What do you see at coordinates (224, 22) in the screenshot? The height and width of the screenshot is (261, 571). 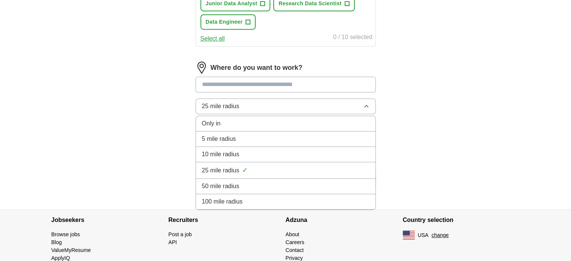 I see `span: Data Engineer` at bounding box center [224, 22].